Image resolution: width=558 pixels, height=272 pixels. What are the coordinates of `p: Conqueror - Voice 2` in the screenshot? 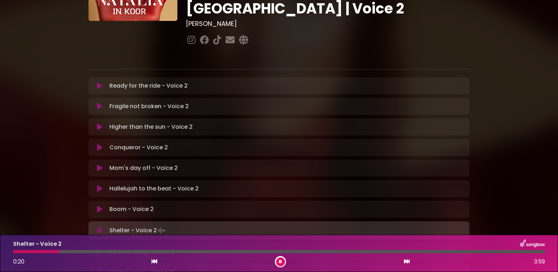 It's located at (139, 147).